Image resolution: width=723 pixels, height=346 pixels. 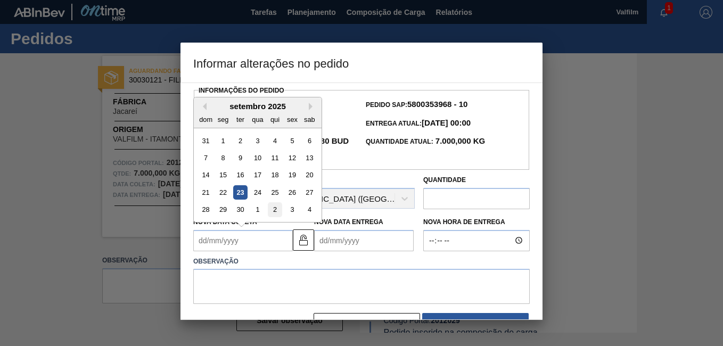 What do you see at coordinates (257, 192) in the screenshot?
I see `div: Choose quarta-feira, 24 de setembro de 2025` at bounding box center [257, 192].